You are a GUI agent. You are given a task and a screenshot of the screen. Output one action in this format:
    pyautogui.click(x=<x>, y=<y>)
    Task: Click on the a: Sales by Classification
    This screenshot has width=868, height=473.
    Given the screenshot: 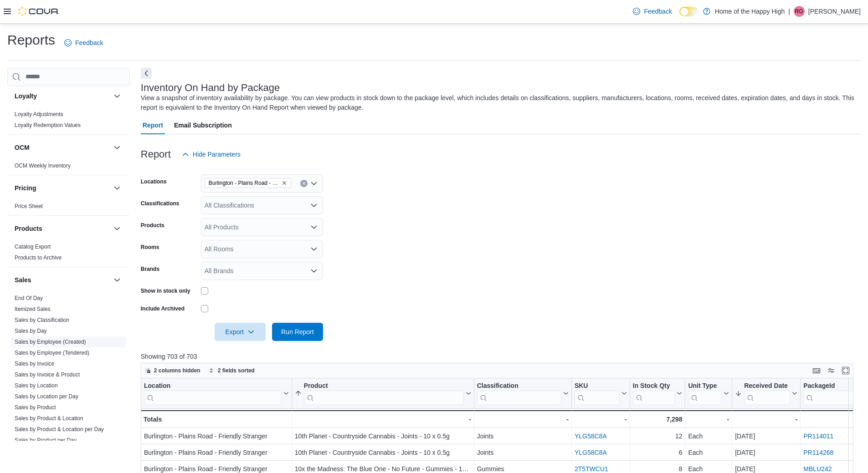 What is the action you would take?
    pyautogui.click(x=42, y=320)
    